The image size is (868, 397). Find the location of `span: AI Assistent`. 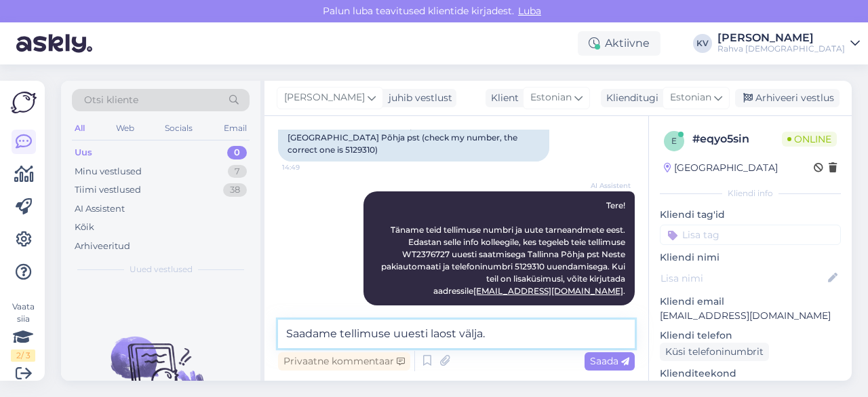

span: AI Assistent is located at coordinates (605, 185).